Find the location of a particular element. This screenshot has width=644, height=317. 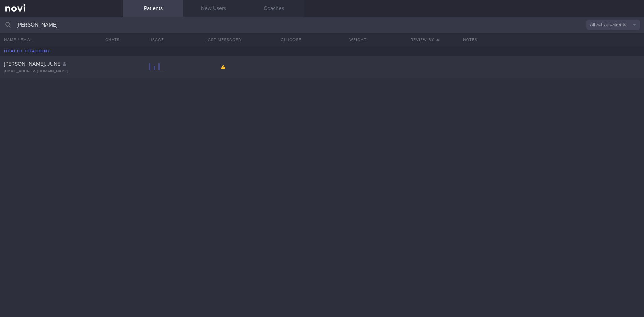

div: Usage is located at coordinates (157, 40).